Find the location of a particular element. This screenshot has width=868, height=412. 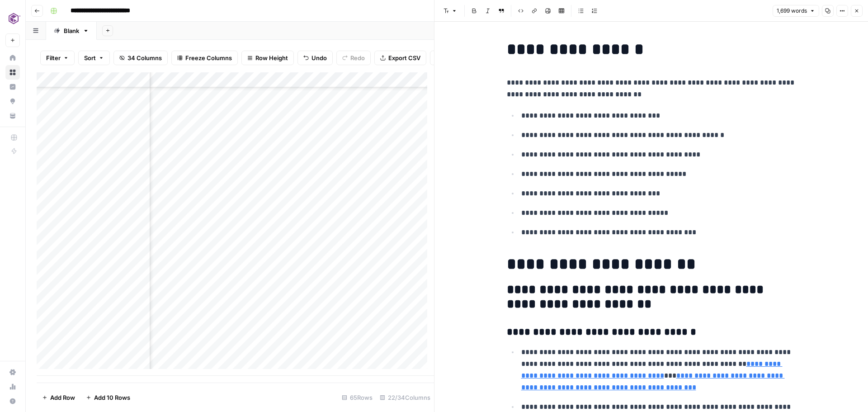

a: Browse is located at coordinates (13, 73).